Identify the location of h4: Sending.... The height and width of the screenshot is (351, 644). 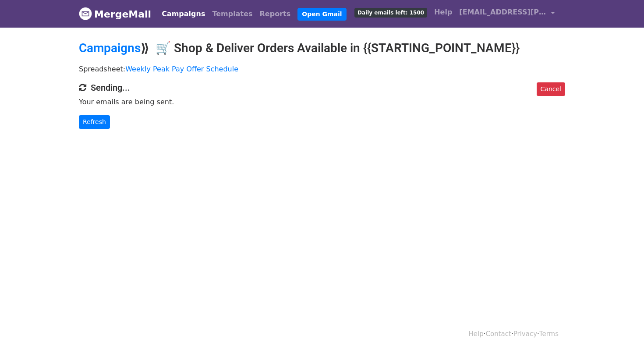
(322, 87).